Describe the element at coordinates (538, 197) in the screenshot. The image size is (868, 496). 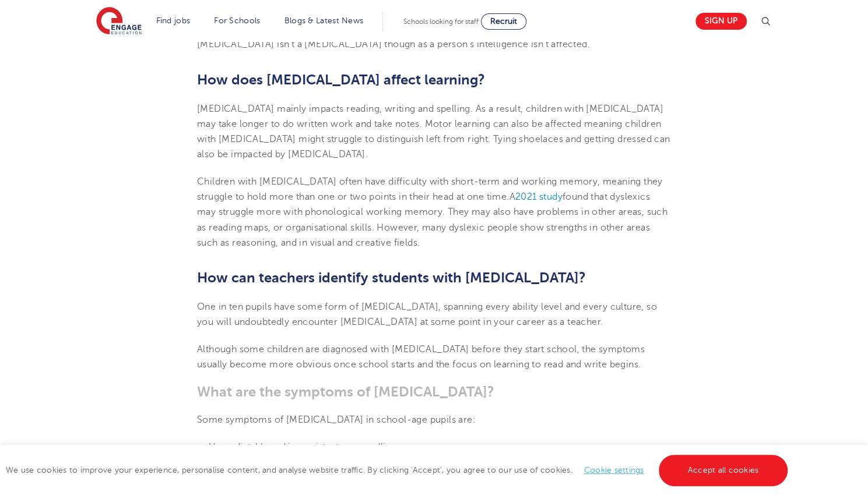
I see `span: 2021 study` at that location.